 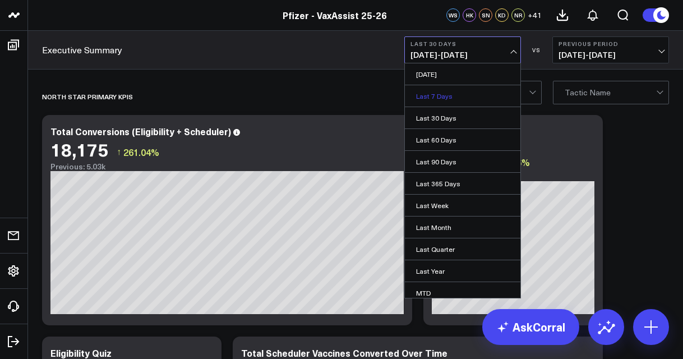 What do you see at coordinates (462, 227) in the screenshot?
I see `a: Last Month` at bounding box center [462, 227].